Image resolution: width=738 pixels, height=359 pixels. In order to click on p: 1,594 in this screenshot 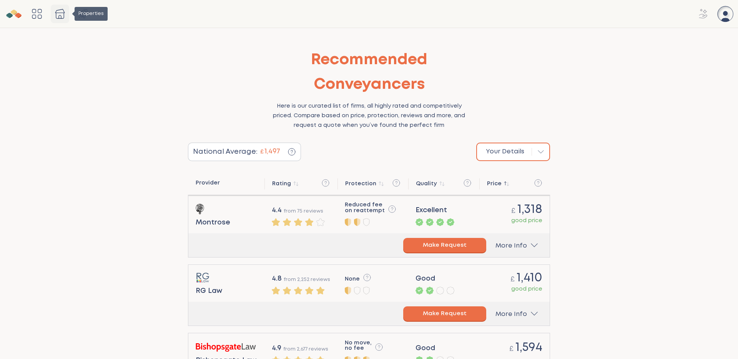, I will do `click(526, 348)`.